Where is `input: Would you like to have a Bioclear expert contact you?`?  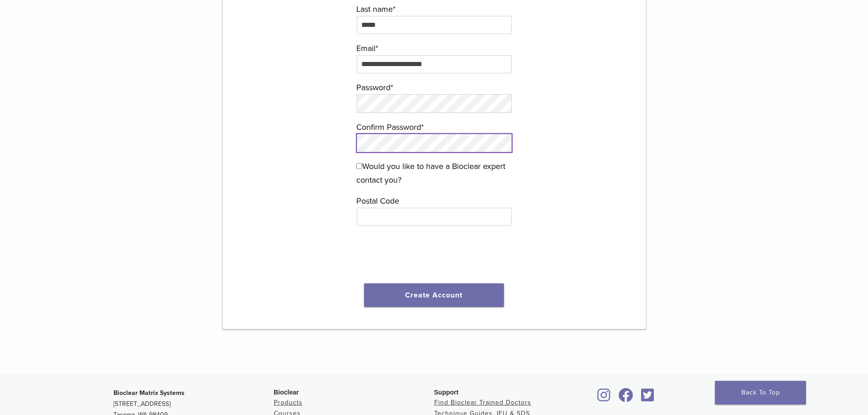 input: Would you like to have a Bioclear expert contact you? is located at coordinates (359, 166).